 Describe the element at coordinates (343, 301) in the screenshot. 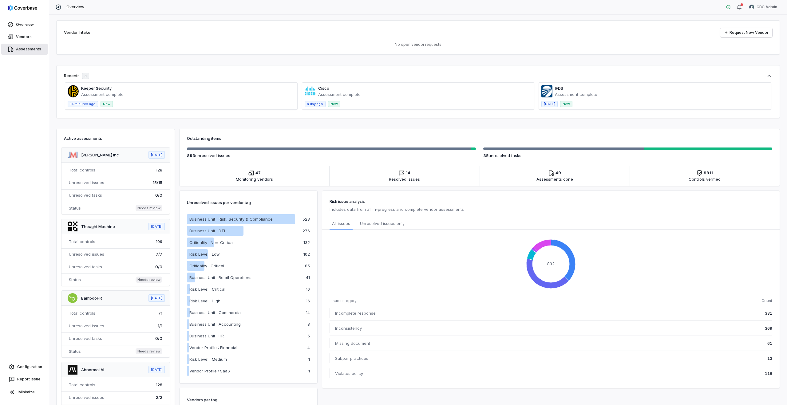

I see `span: Issue category` at that location.